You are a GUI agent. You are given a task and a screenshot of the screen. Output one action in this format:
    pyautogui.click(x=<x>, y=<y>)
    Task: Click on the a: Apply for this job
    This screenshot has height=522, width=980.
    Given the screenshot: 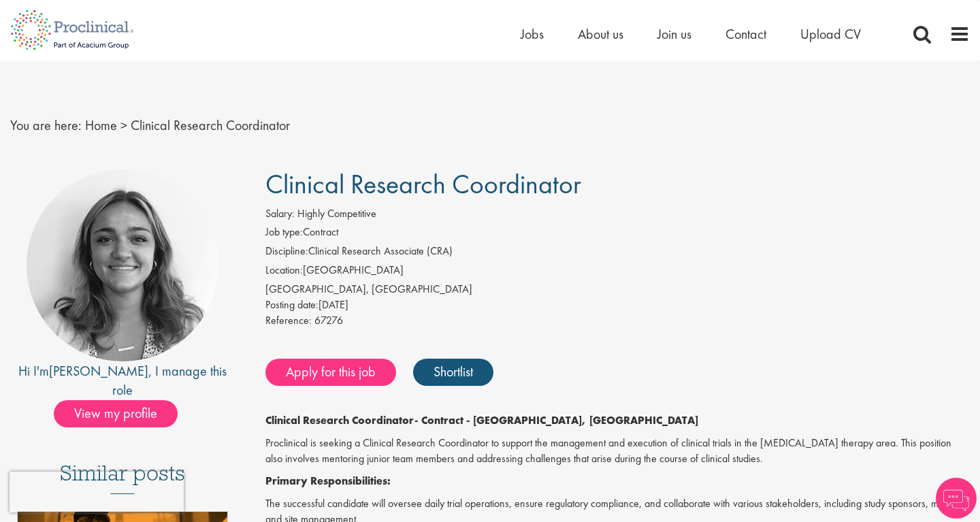 What is the action you would take?
    pyautogui.click(x=331, y=373)
    